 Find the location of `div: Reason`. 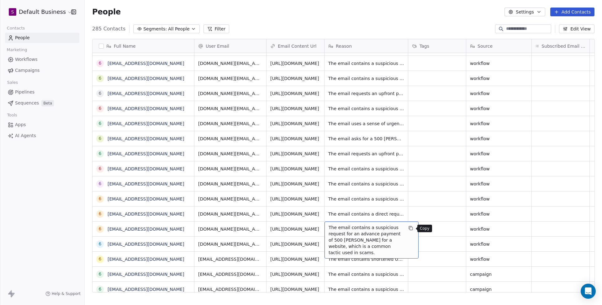

div: Reason is located at coordinates (366, 46).